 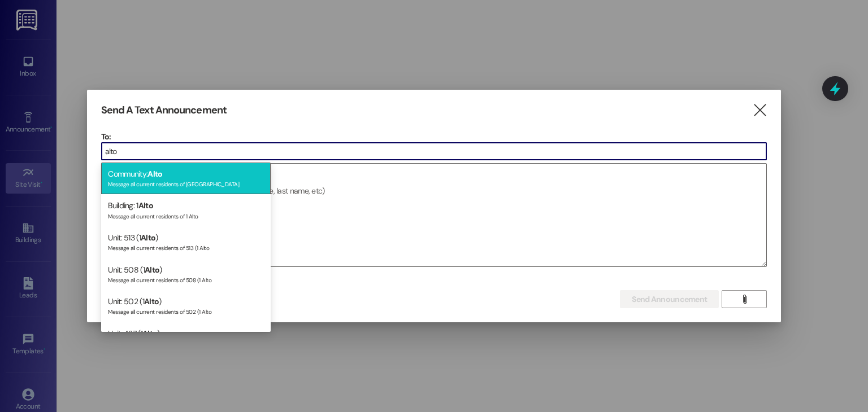 I want to click on div: Building: 1, so click(x=186, y=210).